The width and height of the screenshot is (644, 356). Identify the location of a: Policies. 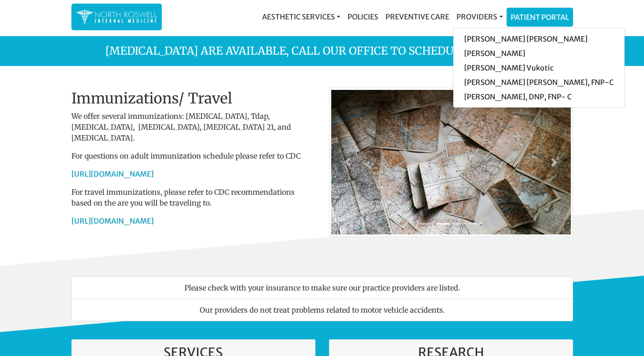
(363, 17).